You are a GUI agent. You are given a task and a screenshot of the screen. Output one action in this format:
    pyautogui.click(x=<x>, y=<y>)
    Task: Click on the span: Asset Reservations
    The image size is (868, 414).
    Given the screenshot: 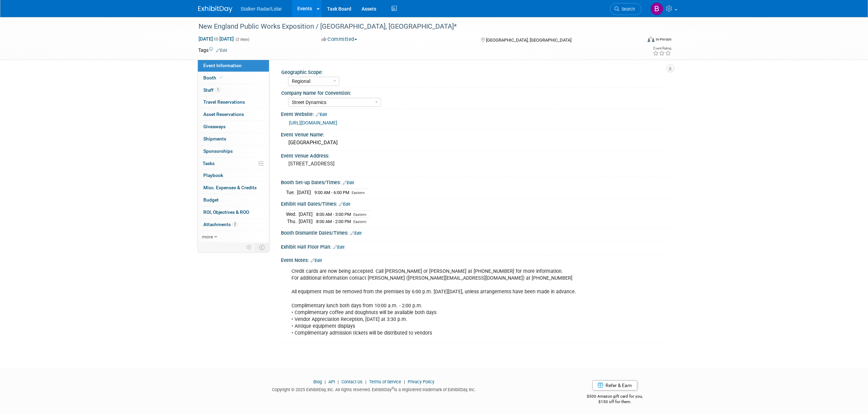 What is the action you would take?
    pyautogui.click(x=223, y=114)
    